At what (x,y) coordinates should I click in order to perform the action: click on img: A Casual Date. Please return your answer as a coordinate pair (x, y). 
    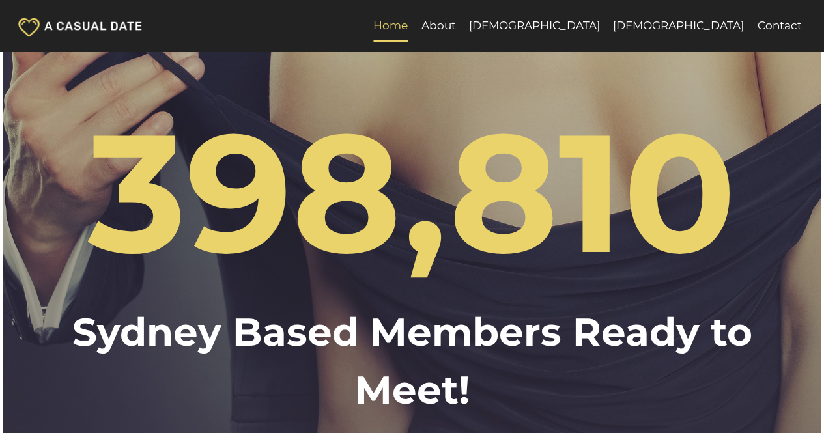
    Looking at the image, I should click on (81, 26).